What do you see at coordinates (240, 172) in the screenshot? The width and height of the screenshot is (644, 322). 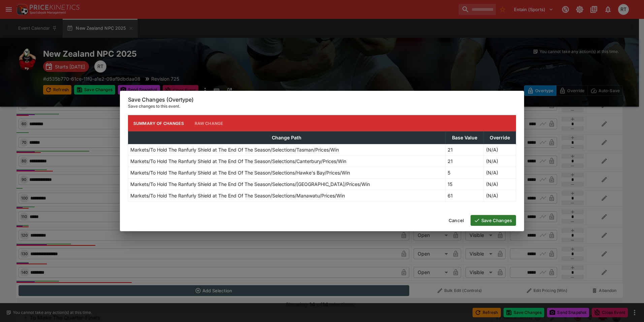 I see `p: Markets/To Hold The Ranfurly Shield at The End Of The Season/Selections/Hawke's Bay/Prices/Win` at bounding box center [240, 172].